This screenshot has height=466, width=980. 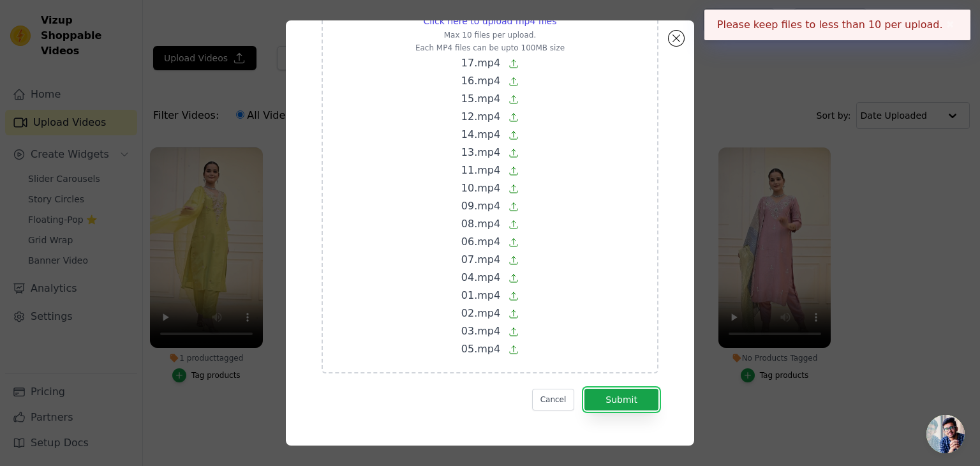 What do you see at coordinates (480, 348) in the screenshot?
I see `span: 05.mp4` at bounding box center [480, 348].